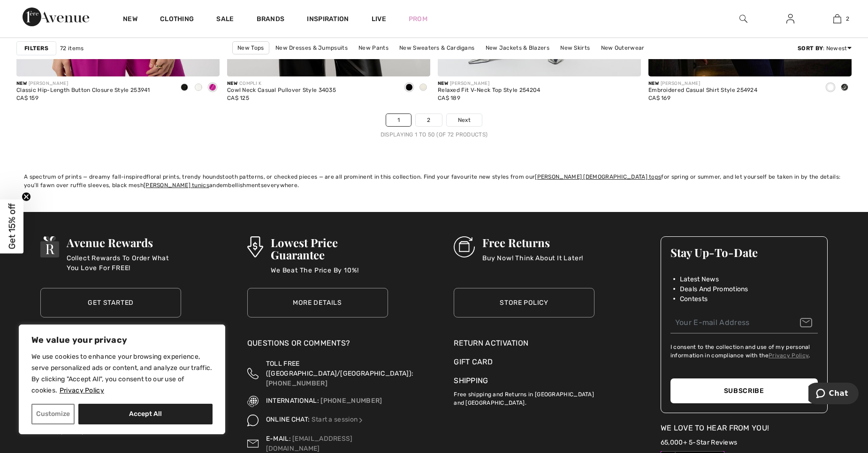  I want to click on strong: Filters, so click(36, 48).